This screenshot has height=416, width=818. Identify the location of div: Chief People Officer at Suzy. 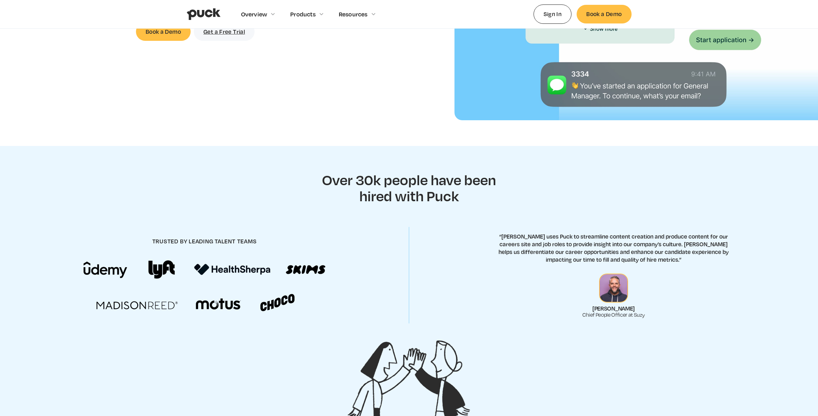
(613, 315).